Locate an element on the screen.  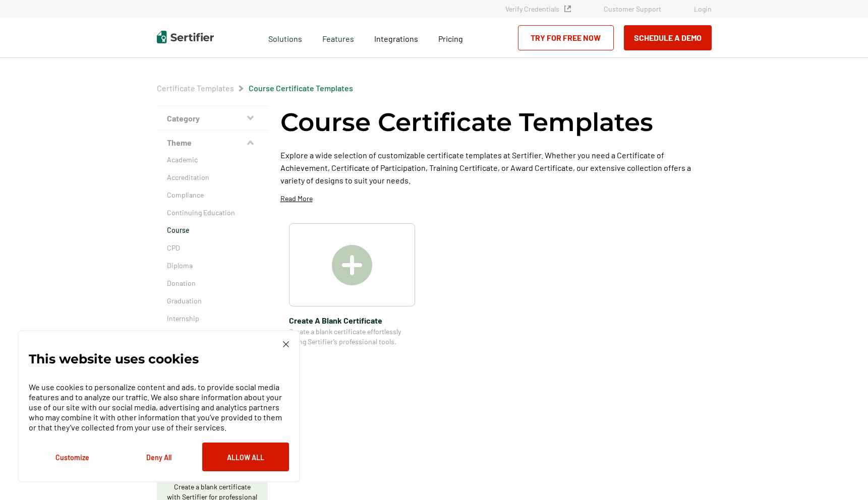
a: Verify Credentials is located at coordinates (538, 9).